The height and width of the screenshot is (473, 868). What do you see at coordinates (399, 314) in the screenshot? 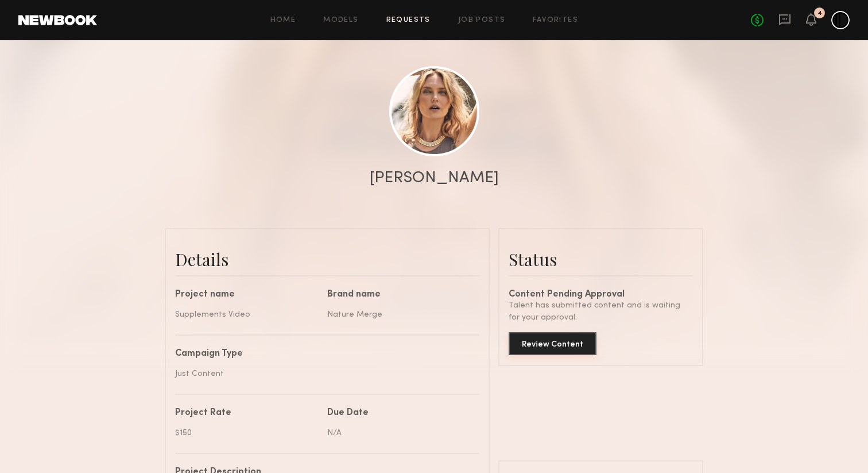
I see `div: Nature Merge` at bounding box center [399, 314].